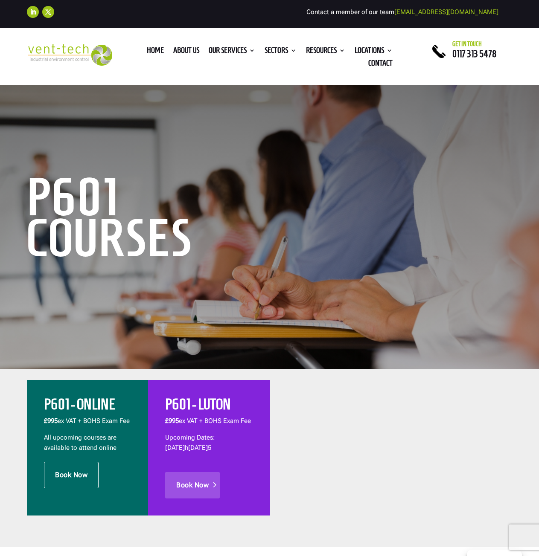  What do you see at coordinates (157, 220) in the screenshot?
I see `h1: P601 Courses` at bounding box center [157, 220].